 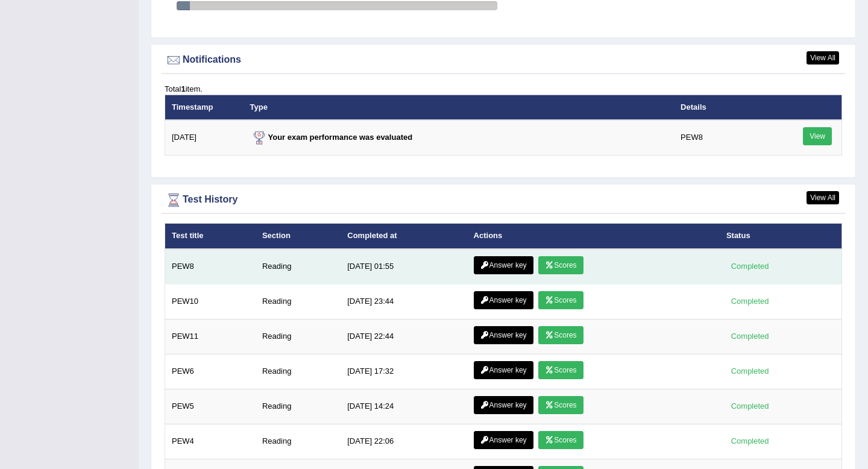 What do you see at coordinates (298, 236) in the screenshot?
I see `th: Section` at bounding box center [298, 236].